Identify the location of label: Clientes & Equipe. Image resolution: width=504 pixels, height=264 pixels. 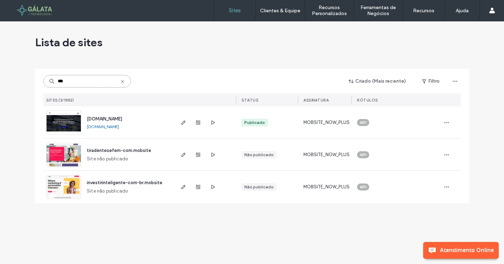
(280, 11).